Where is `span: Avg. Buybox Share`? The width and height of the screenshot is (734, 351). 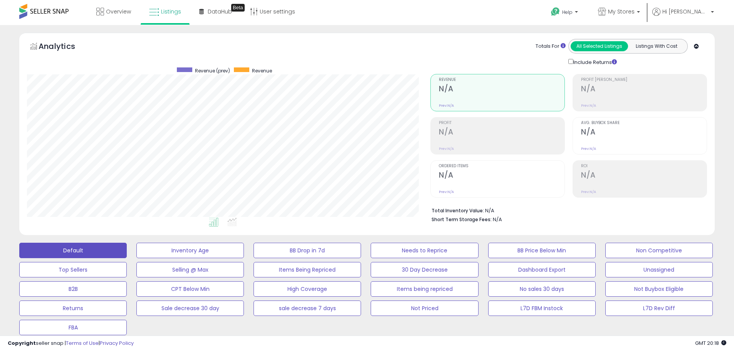
span: Avg. Buybox Share is located at coordinates (644, 123).